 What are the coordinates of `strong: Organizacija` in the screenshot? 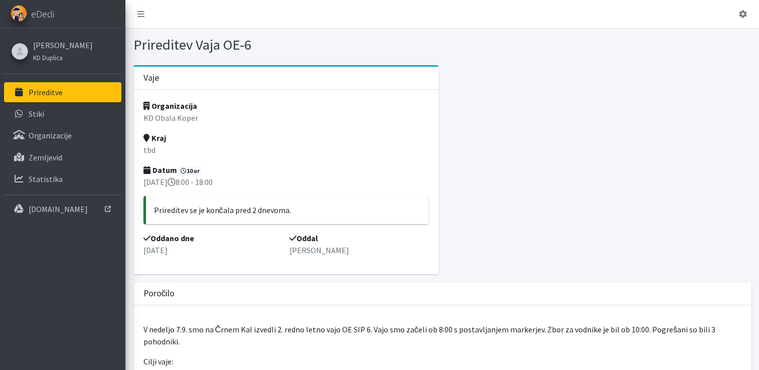 It's located at (170, 106).